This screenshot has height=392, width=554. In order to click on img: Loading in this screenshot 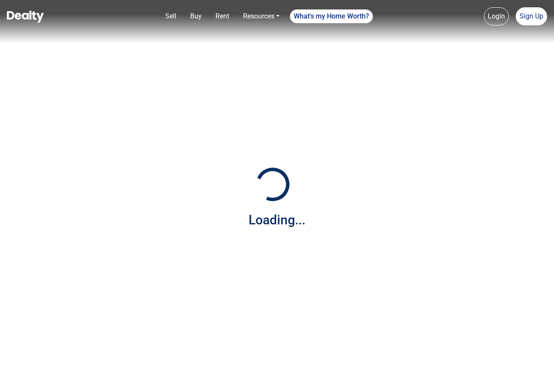, I will do `click(273, 184)`.